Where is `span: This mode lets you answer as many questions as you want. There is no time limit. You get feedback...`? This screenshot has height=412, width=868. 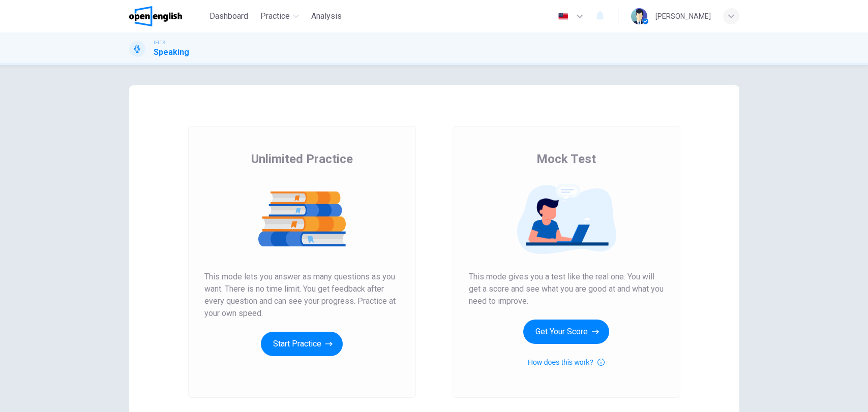
span: This mode lets you answer as many questions as you want. There is no time limit. You get feedback... is located at coordinates (302, 296).